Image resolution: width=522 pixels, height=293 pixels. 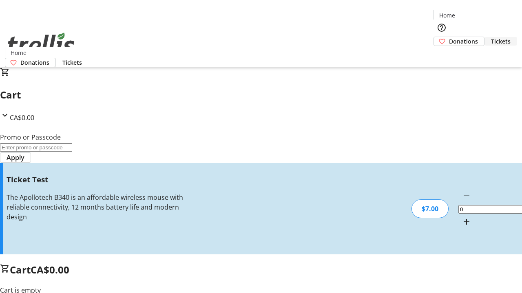 What do you see at coordinates (441, 28) in the screenshot?
I see `button: Help` at bounding box center [441, 28].